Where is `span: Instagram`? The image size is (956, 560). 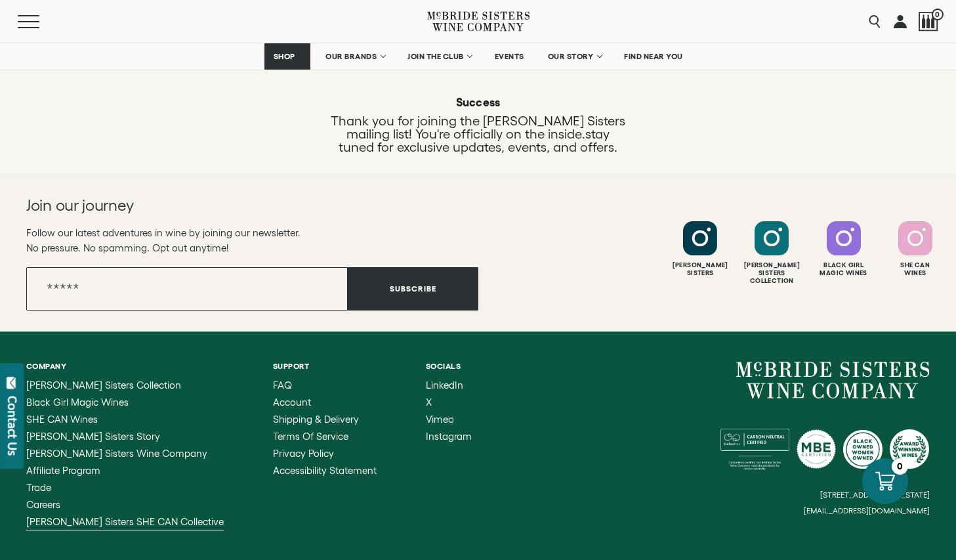
span: Instagram is located at coordinates (449, 436).